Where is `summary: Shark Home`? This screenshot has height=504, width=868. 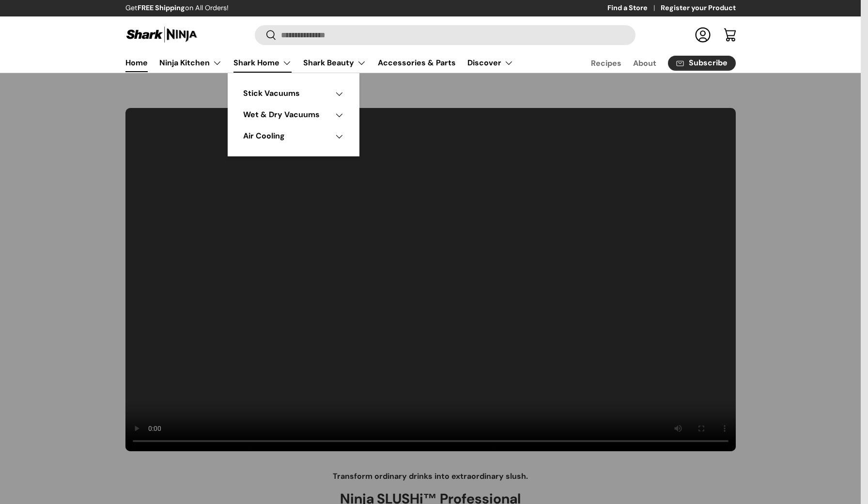
summary: Shark Home is located at coordinates (262, 63).